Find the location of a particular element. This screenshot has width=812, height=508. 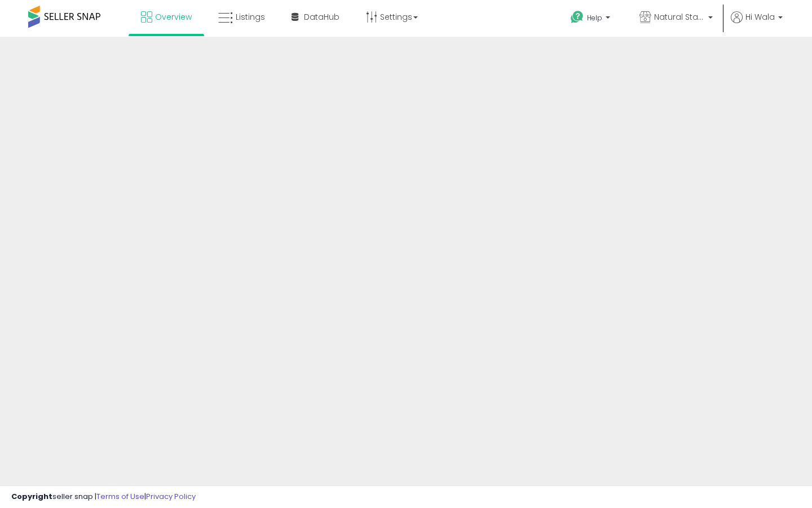

div: seller snap | | is located at coordinates (103, 497).